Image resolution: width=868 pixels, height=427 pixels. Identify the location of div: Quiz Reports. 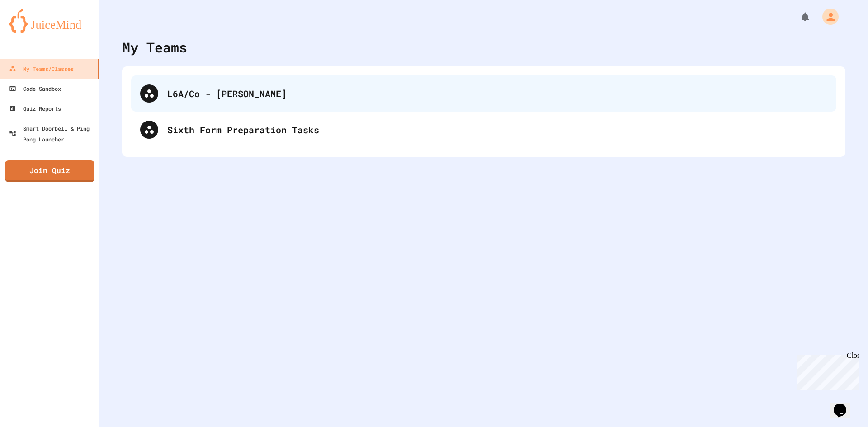
(35, 109).